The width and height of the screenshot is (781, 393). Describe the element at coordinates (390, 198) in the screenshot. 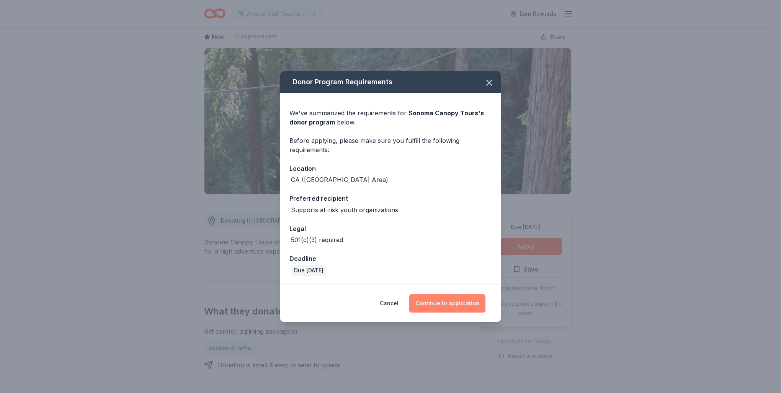

I see `div: Preferred recipient` at that location.